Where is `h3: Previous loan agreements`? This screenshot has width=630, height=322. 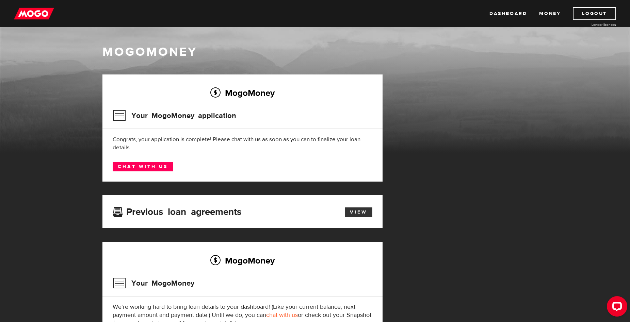
h3: Previous loan agreements is located at coordinates (177, 211).